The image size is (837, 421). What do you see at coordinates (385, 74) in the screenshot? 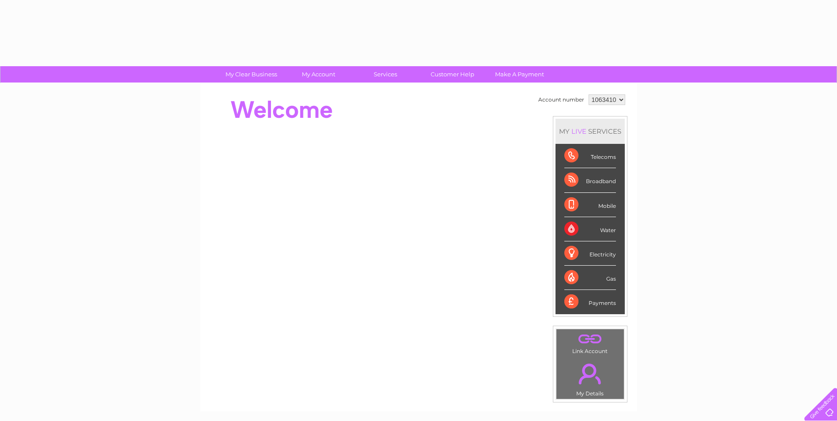
I see `a: Services` at bounding box center [385, 74].